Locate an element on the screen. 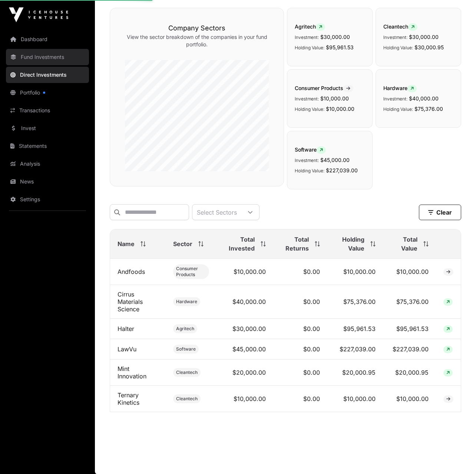  a: Halter is located at coordinates (126, 329).